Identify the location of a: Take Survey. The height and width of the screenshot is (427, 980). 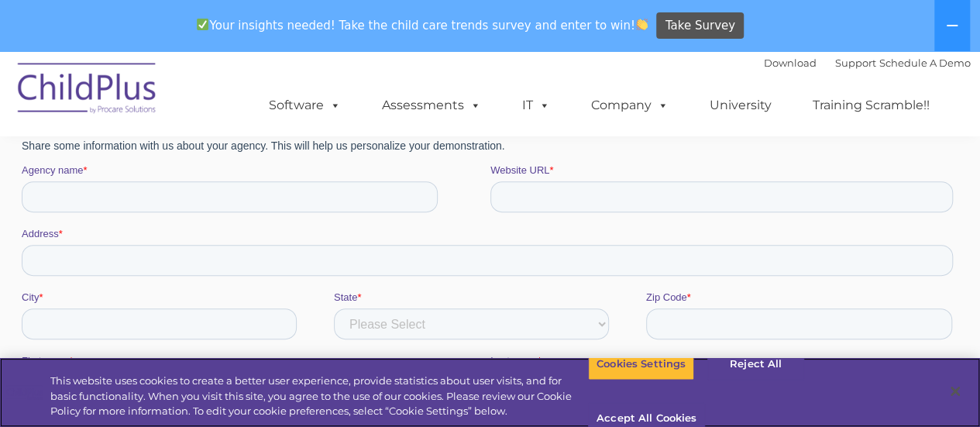
(699, 26).